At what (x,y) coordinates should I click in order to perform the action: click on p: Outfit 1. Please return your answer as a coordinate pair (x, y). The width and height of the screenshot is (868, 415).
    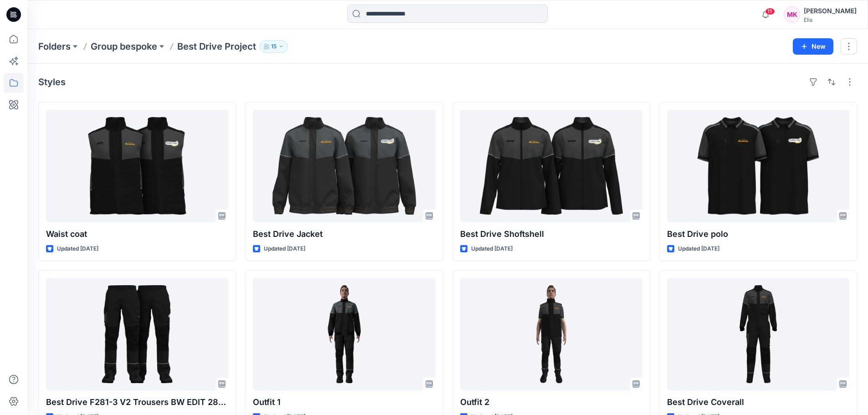
    Looking at the image, I should click on (344, 402).